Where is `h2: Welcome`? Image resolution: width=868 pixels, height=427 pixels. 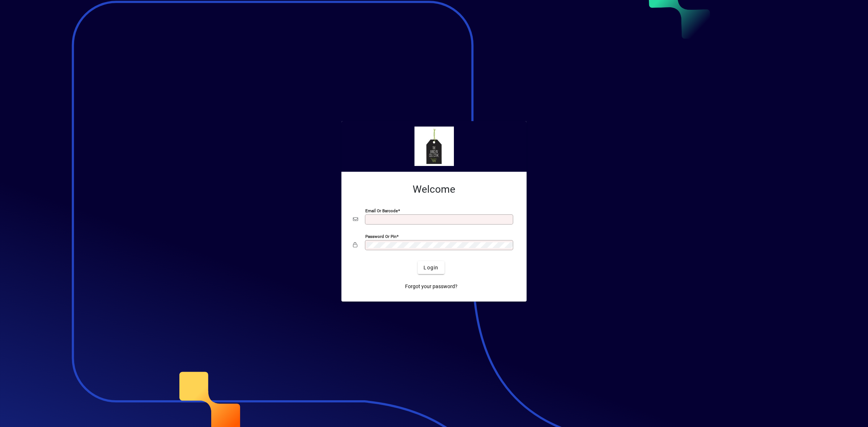
h2: Welcome is located at coordinates (434, 189).